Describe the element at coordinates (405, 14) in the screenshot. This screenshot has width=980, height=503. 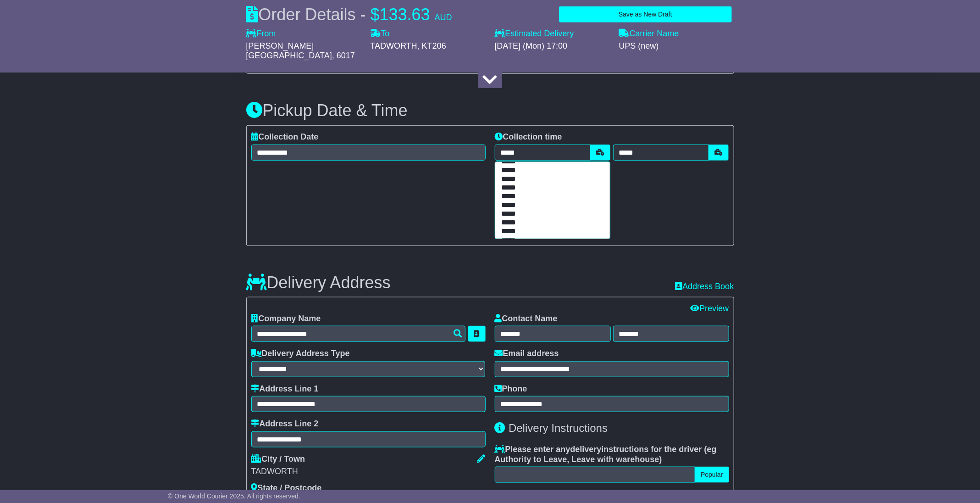
I see `span: 133.63` at that location.